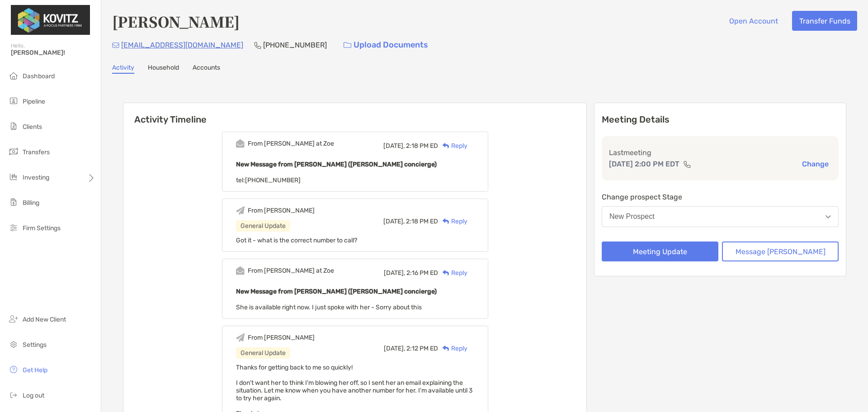  What do you see at coordinates (33, 395) in the screenshot?
I see `span: Log out` at bounding box center [33, 395].